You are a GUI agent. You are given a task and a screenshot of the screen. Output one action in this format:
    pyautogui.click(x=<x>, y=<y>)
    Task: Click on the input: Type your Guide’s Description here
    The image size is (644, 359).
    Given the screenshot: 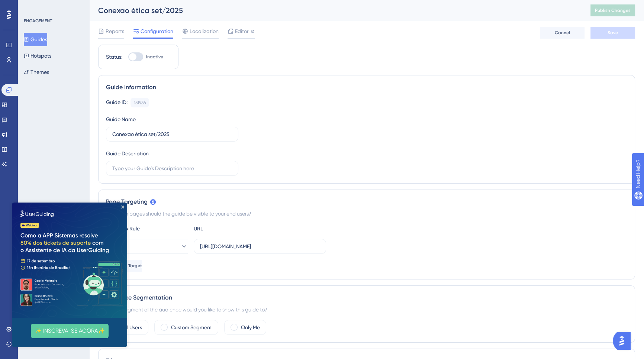 What is the action you would take?
    pyautogui.click(x=172, y=169)
    